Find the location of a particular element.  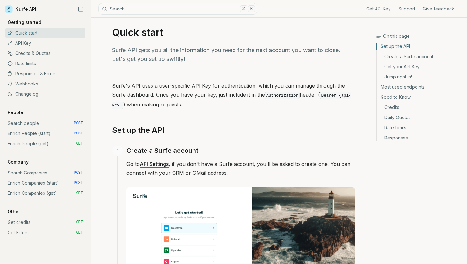

a: Quick start is located at coordinates (45, 33).